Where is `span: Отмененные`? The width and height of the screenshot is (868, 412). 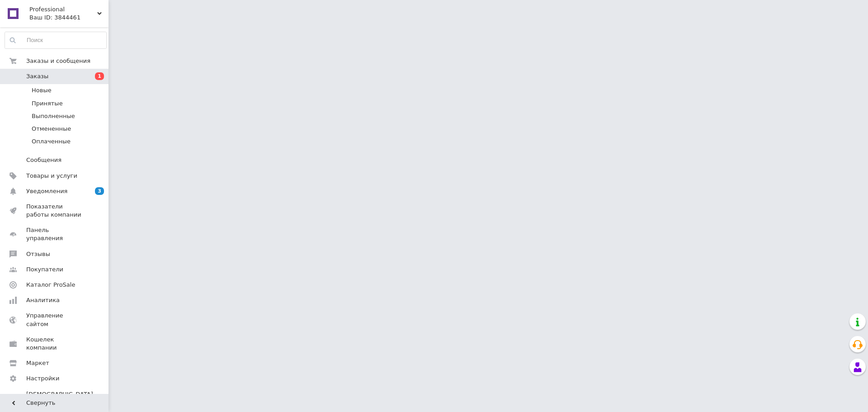 span: Отмененные is located at coordinates (51, 129).